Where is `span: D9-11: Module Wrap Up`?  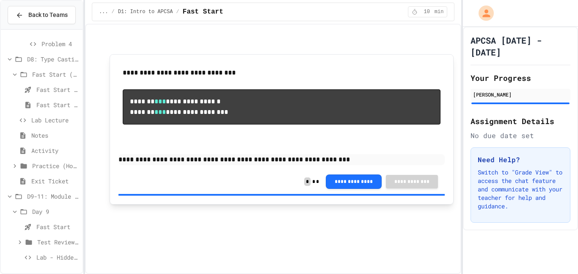 span: D9-11: Module Wrap Up is located at coordinates (53, 196).